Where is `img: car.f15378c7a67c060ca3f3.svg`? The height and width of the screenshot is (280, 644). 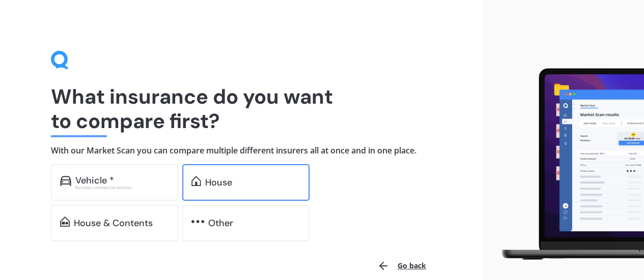 img: car.f15378c7a67c060ca3f3.svg is located at coordinates (66, 181).